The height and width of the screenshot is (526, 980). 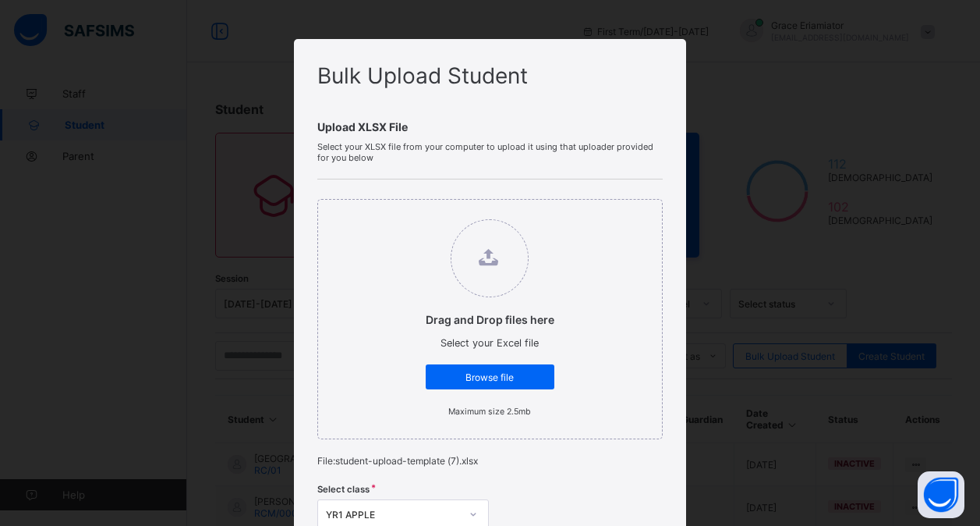 I want to click on button: Open asap, so click(x=941, y=495).